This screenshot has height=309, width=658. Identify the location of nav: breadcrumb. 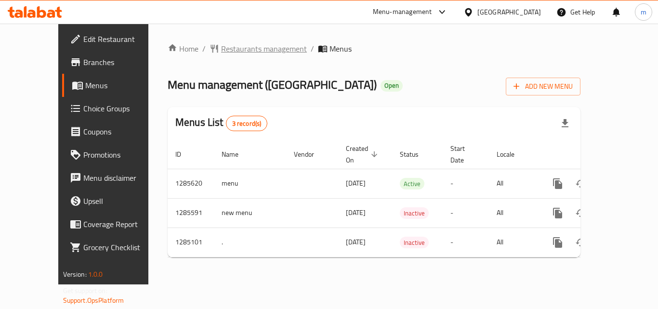
(374, 49).